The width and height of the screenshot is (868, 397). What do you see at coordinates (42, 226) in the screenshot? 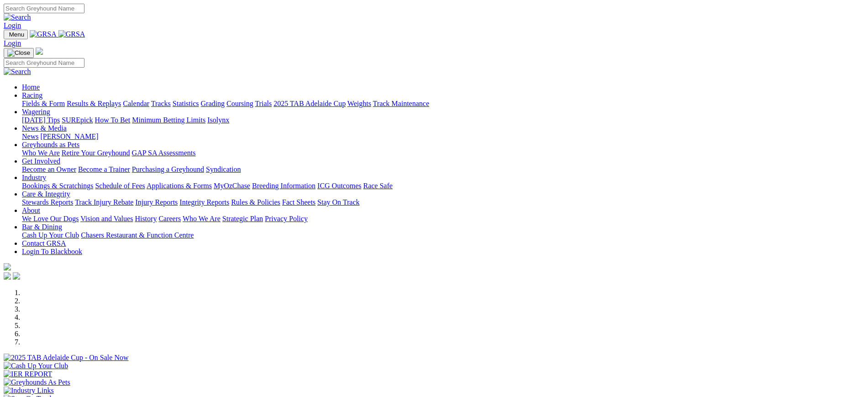
I see `a: Bar & Dining` at bounding box center [42, 226].